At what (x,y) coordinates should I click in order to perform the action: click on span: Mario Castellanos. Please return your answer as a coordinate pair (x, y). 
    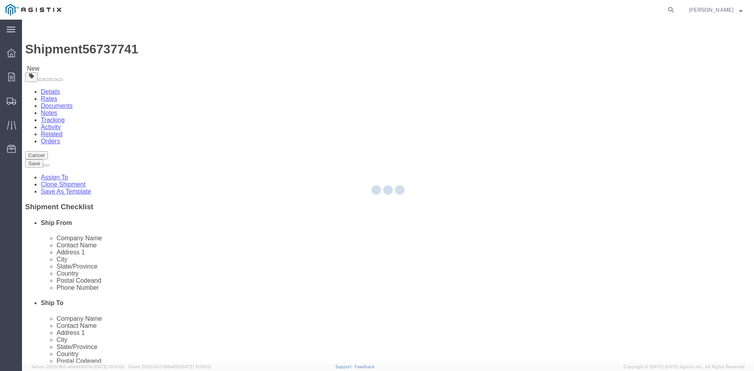
    Looking at the image, I should click on (711, 10).